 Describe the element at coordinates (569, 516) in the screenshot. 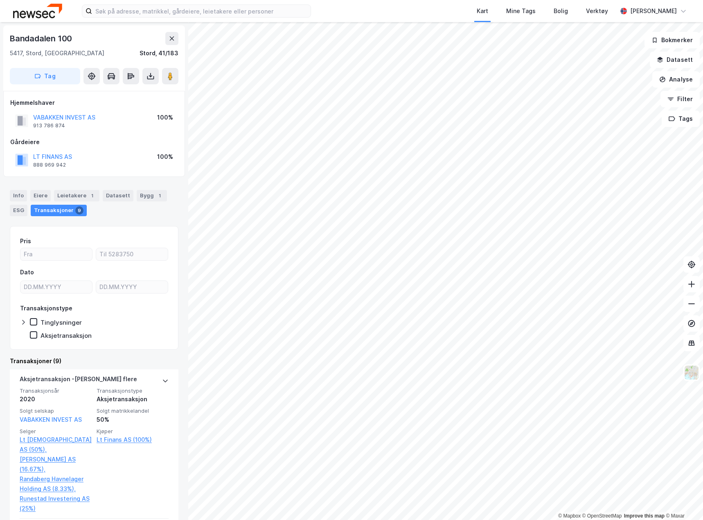

I see `a: Mapbox` at that location.